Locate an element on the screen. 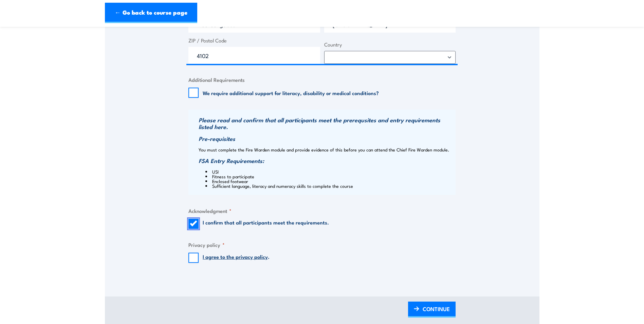 The width and height of the screenshot is (644, 324). h3: Pre-requisites is located at coordinates (327, 139).